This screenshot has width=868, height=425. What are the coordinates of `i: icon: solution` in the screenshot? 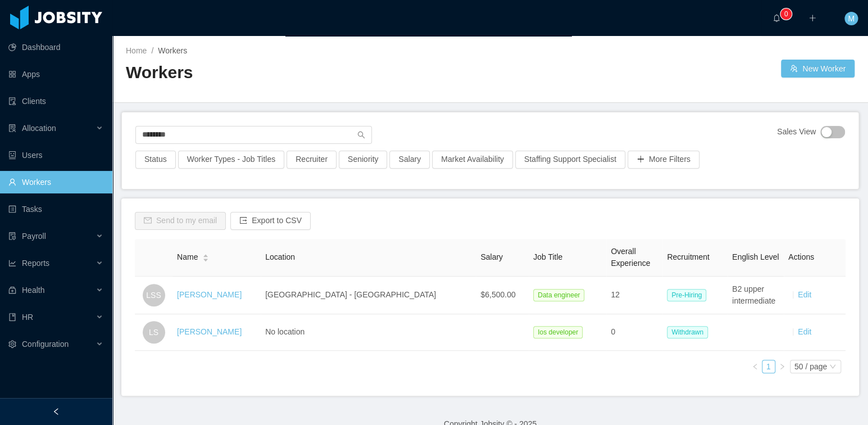 It's located at (12, 128).